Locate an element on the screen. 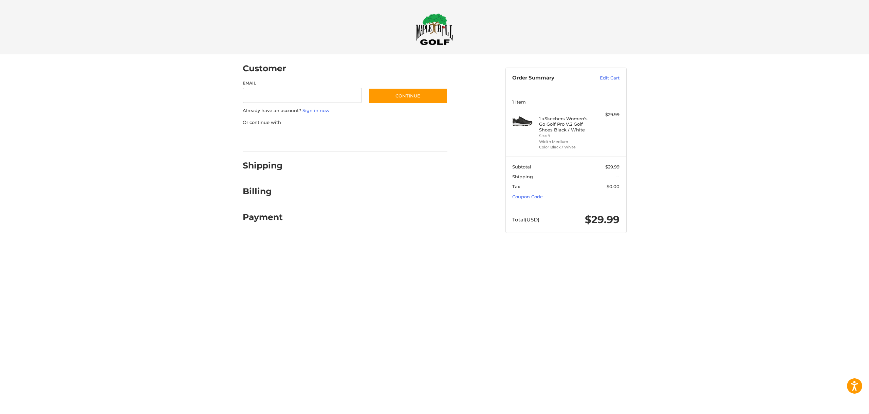  h3: Order Summary is located at coordinates (549, 78).